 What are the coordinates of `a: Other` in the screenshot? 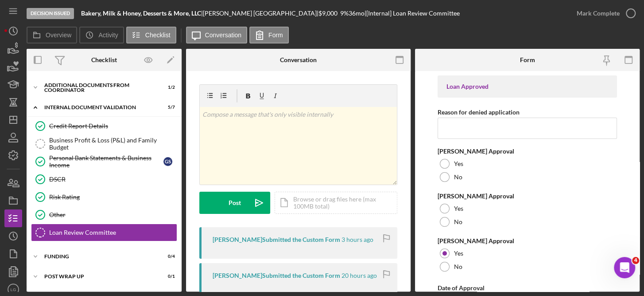 It's located at (104, 215).